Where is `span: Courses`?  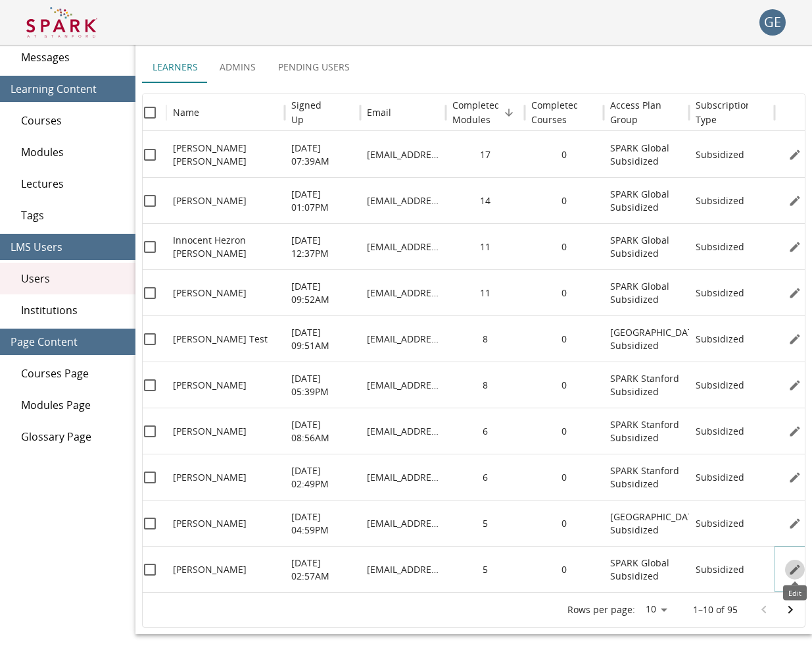 span: Courses is located at coordinates (73, 120).